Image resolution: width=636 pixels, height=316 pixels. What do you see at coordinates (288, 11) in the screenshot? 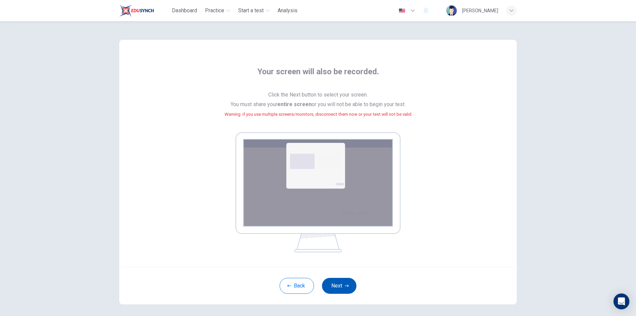
I see `button: Analysis` at bounding box center [288, 11].